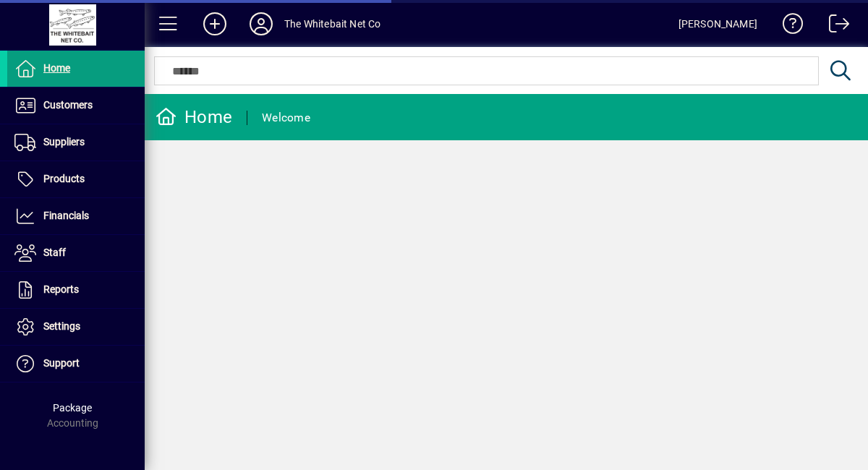 The height and width of the screenshot is (470, 868). What do you see at coordinates (76, 106) in the screenshot?
I see `a: Customers` at bounding box center [76, 106].